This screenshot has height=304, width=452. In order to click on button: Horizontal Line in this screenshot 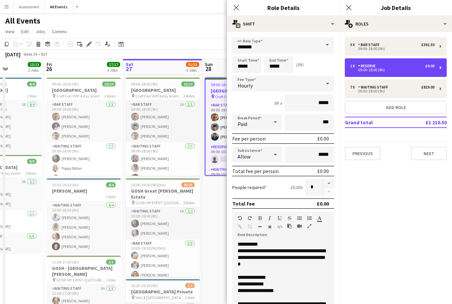, I will do `click(260, 226)`.